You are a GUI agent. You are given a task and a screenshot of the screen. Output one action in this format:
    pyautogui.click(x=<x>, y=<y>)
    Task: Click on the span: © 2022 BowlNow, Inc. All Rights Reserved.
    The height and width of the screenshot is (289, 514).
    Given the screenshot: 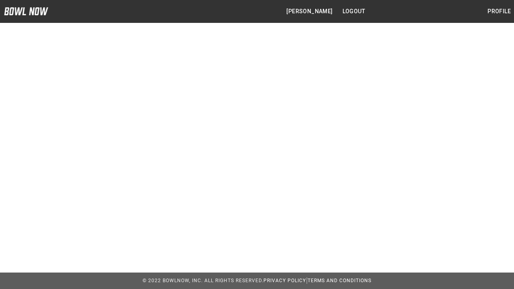 What is the action you would take?
    pyautogui.click(x=203, y=280)
    